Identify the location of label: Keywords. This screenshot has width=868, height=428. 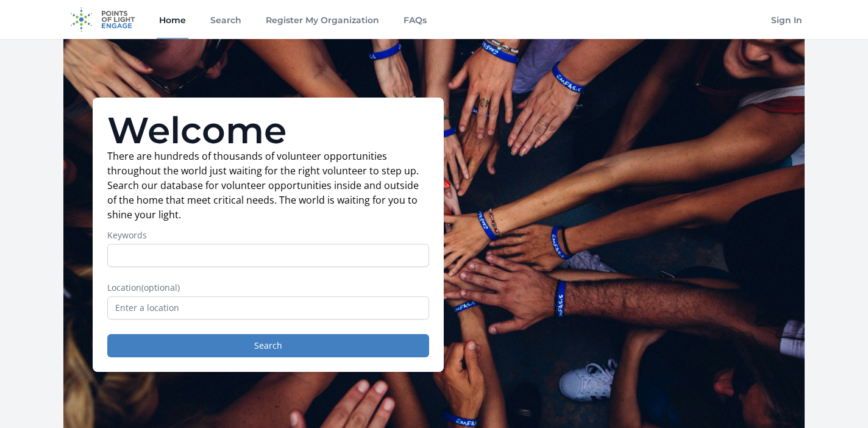
(268, 235).